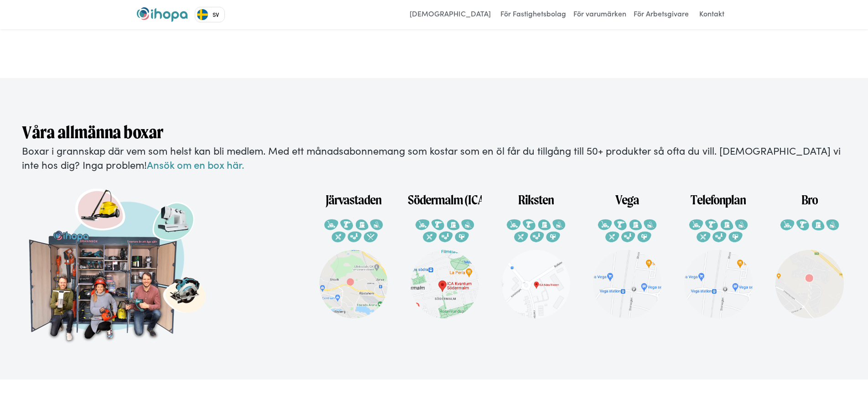  I want to click on h1: Vega, so click(627, 196).